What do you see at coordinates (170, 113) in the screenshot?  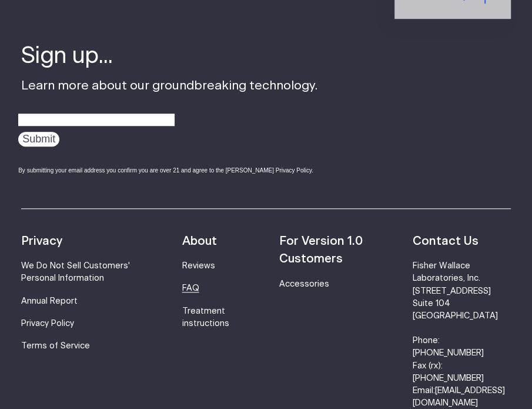 I see `div: Learn more about our groundbreaking technology.` at bounding box center [170, 113].